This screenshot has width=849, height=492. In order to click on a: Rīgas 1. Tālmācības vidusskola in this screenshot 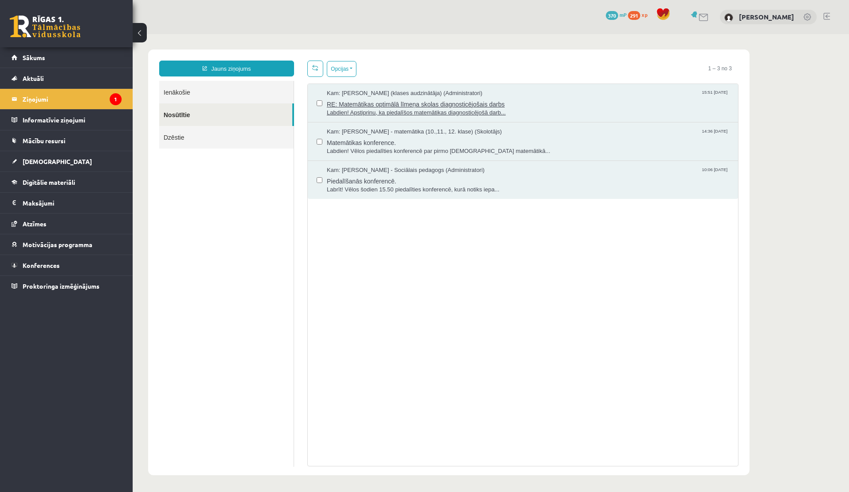, I will do `click(45, 27)`.